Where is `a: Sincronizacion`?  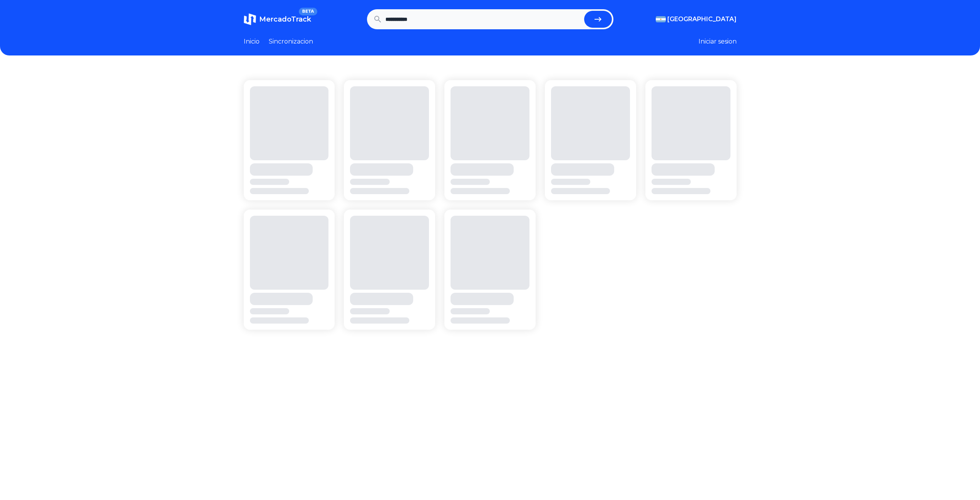
a: Sincronizacion is located at coordinates (291, 42).